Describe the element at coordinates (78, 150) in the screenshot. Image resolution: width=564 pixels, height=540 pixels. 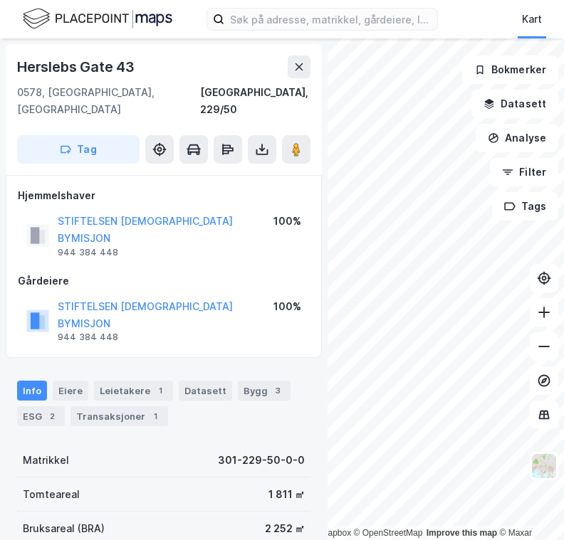
I see `button: Tag` at that location.